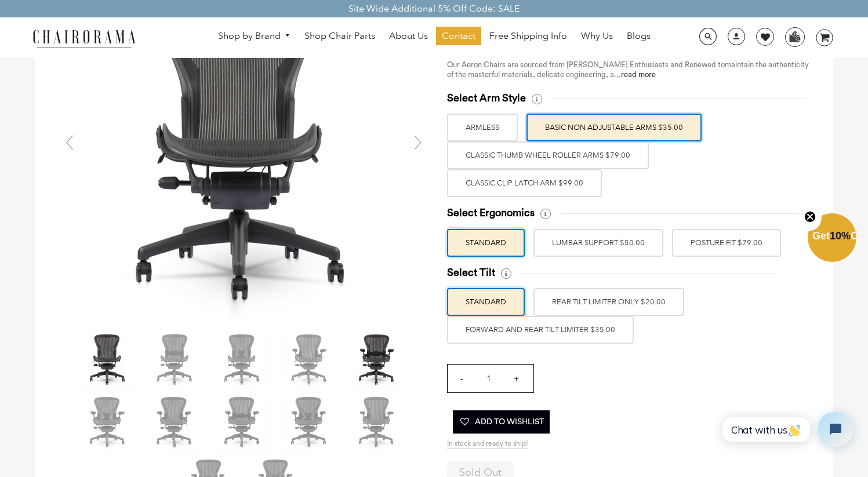  I want to click on button: Close teaser, so click(810, 218).